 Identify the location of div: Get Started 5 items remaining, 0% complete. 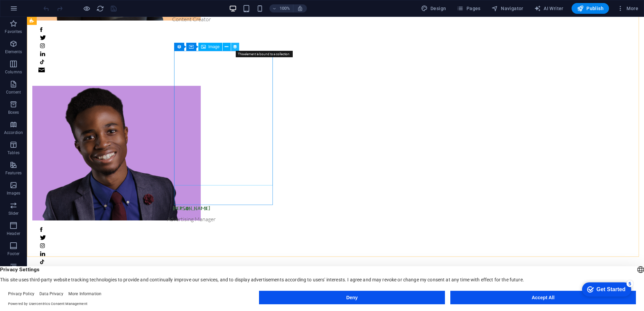
(30, 10).